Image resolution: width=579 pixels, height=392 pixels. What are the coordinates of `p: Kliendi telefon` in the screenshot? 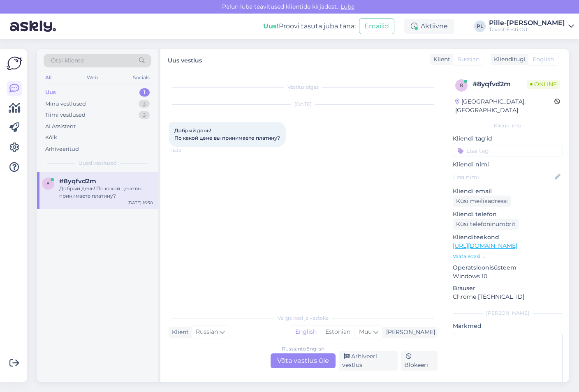 It's located at (508, 214).